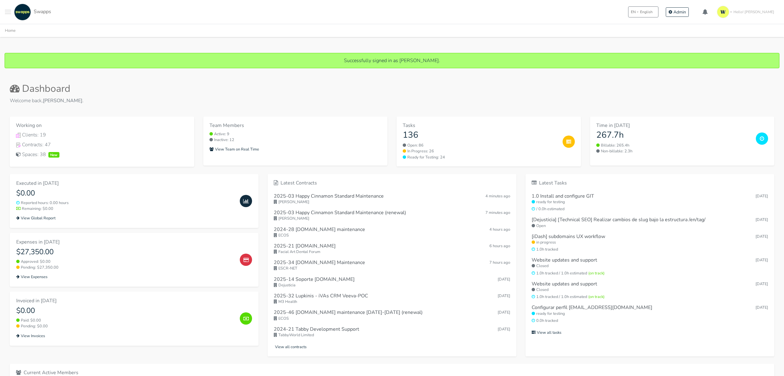 The height and width of the screenshot is (376, 784). What do you see at coordinates (125, 203) in the screenshot?
I see `small: Reported hours: 0.00 hours` at bounding box center [125, 203].